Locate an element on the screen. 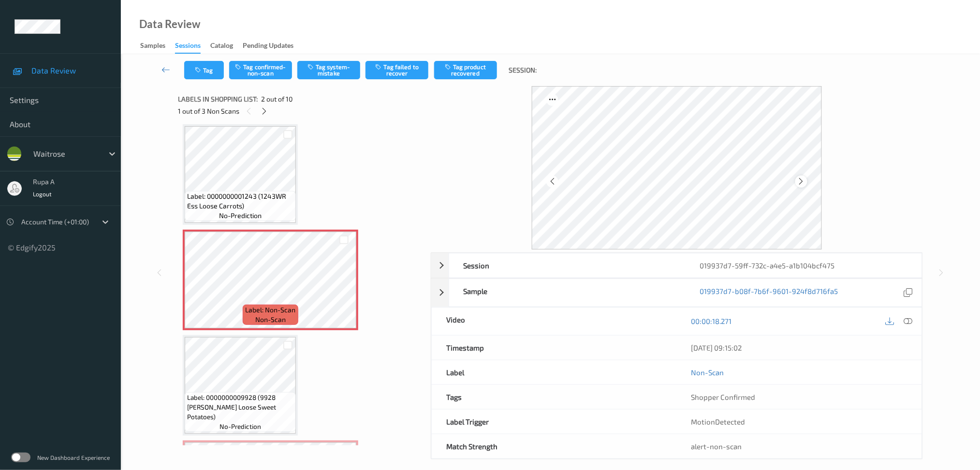 The image size is (980, 470). div: Samples is located at coordinates (153, 47).